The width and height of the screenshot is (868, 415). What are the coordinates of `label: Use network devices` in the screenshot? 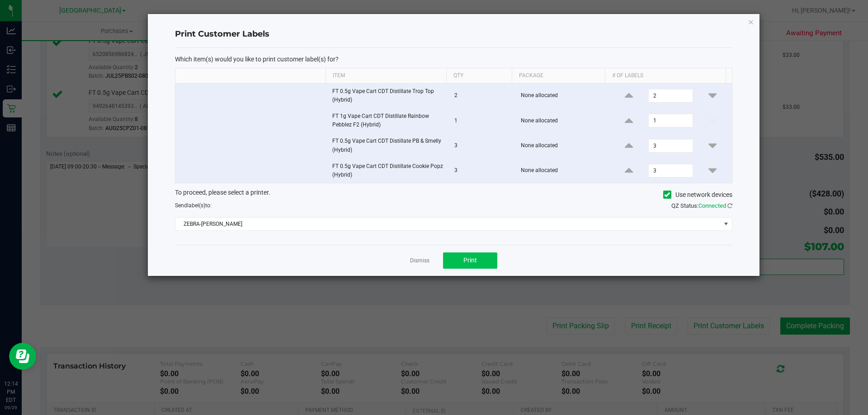 It's located at (698, 195).